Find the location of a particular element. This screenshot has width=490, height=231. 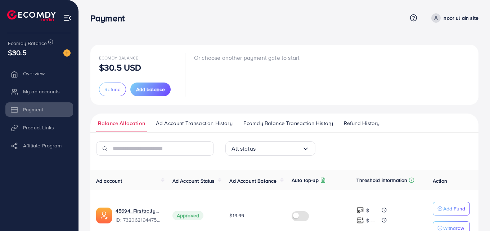

img: menu is located at coordinates (67, 18).